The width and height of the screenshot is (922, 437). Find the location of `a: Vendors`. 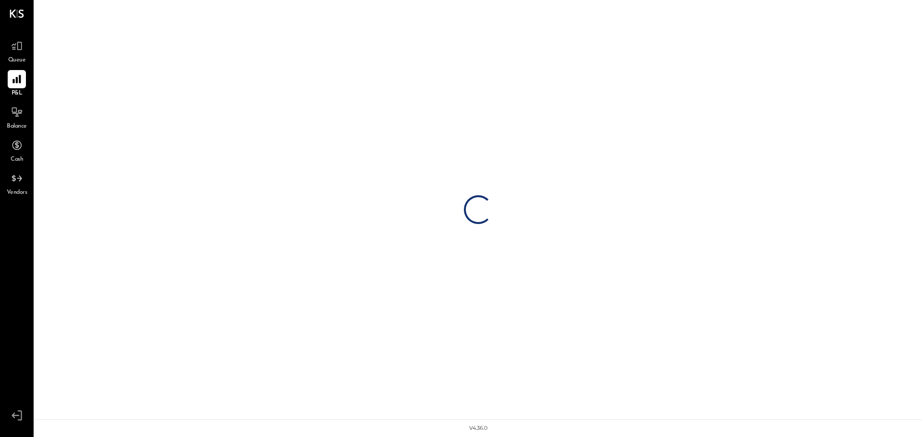

a: Vendors is located at coordinates (17, 183).